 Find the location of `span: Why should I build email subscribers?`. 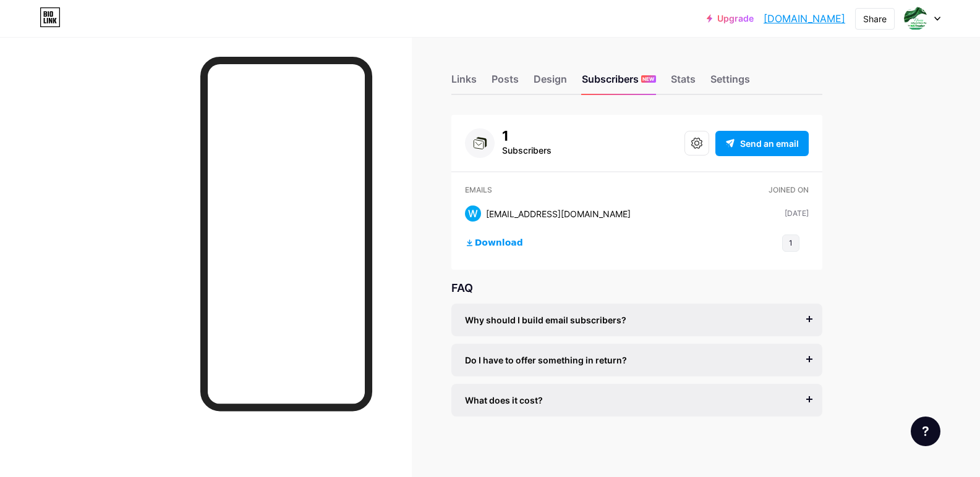

span: Why should I build email subscribers? is located at coordinates (545, 320).